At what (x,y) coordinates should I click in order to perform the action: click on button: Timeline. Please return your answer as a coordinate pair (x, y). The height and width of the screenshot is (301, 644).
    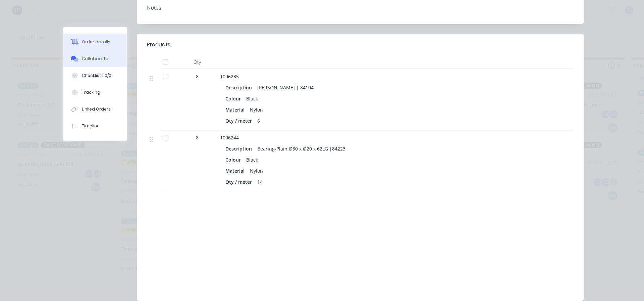
    Looking at the image, I should click on (95, 126).